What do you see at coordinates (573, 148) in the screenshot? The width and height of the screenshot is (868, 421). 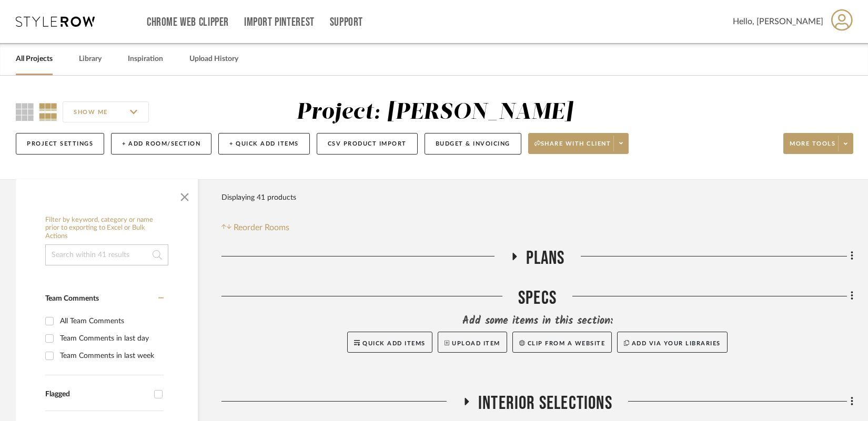 I see `span: Share with client` at bounding box center [573, 148].